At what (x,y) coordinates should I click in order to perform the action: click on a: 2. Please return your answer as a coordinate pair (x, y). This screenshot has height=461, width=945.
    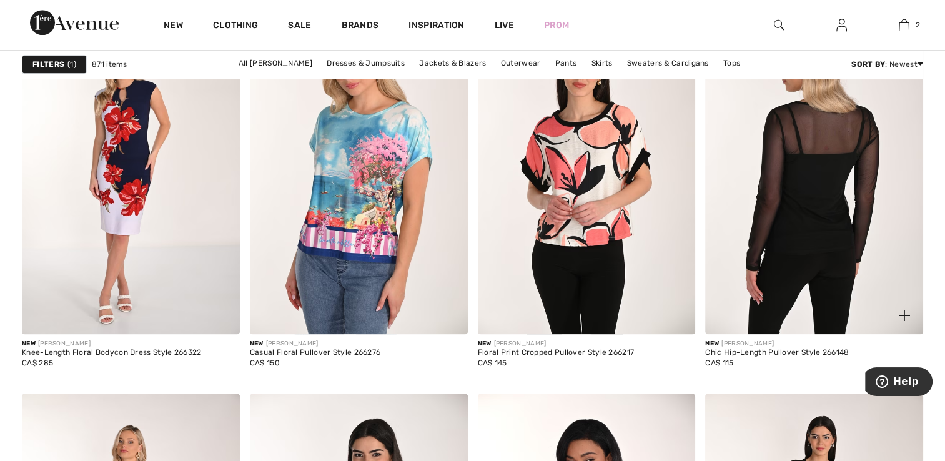
    Looking at the image, I should click on (904, 25).